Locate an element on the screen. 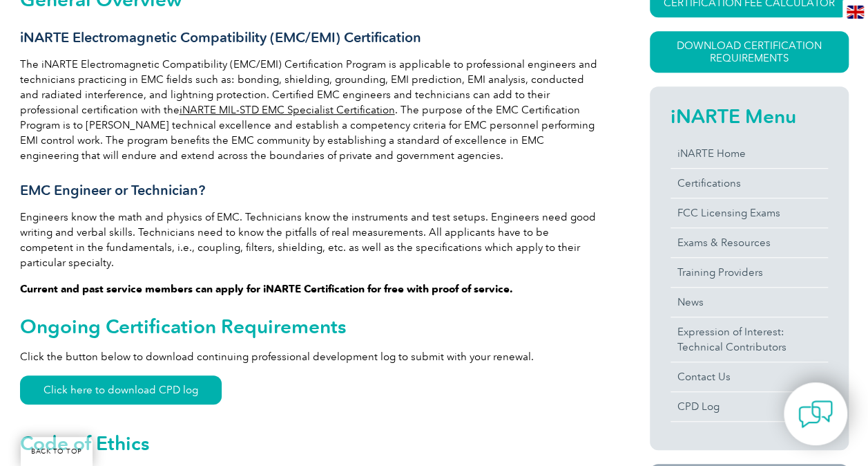 This screenshot has height=466, width=868. a: BACK TO TOP is located at coordinates (57, 451).